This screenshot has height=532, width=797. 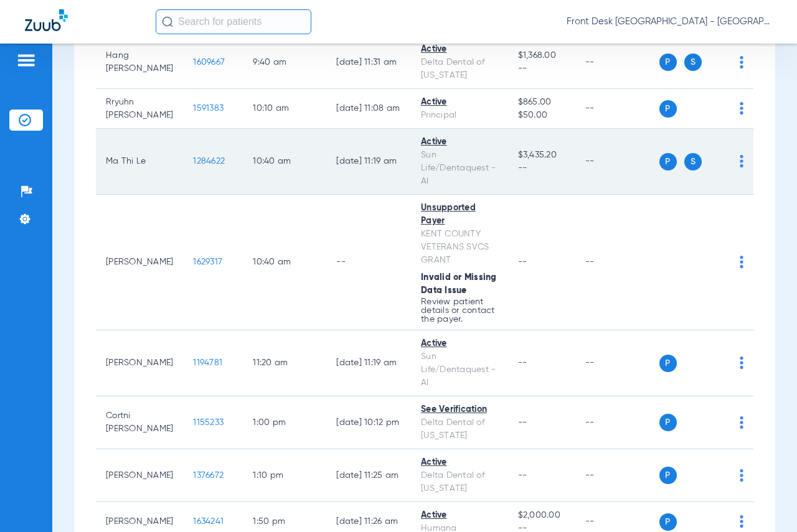 I want to click on img: Search Icon, so click(x=167, y=22).